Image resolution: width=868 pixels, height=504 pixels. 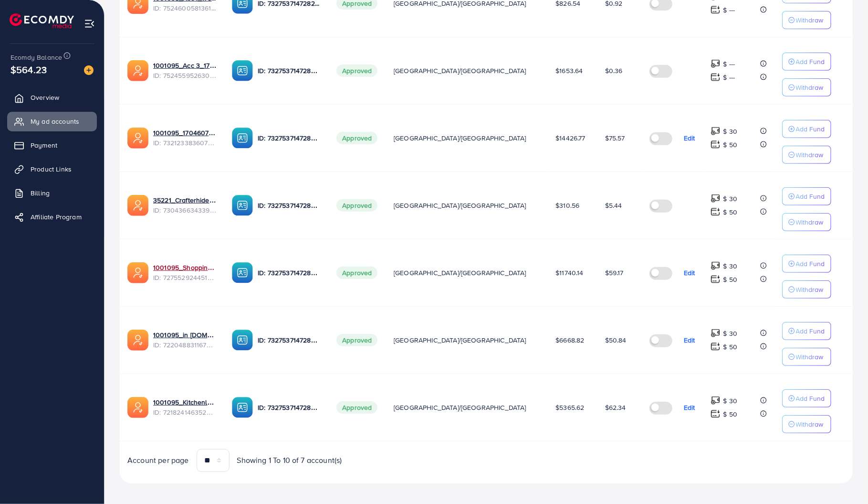 What do you see at coordinates (51, 169) in the screenshot?
I see `span: Product Links` at bounding box center [51, 169].